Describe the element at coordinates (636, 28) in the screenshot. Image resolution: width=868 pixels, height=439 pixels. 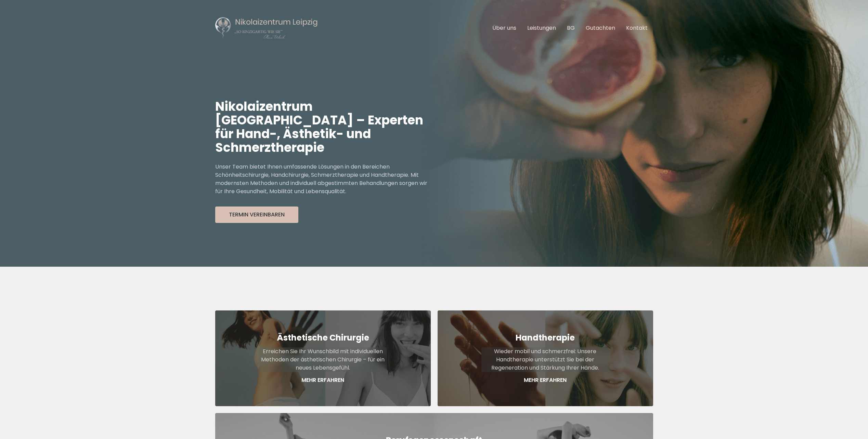
I see `a: Kontakt` at that location.